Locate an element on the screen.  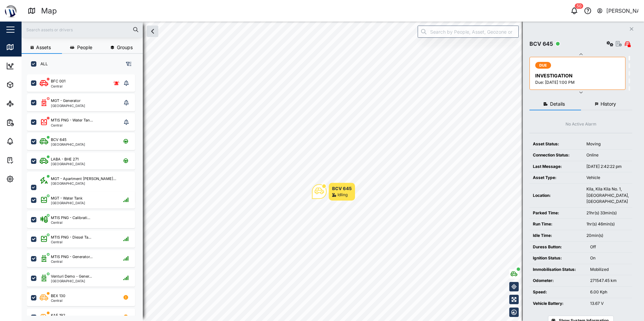
div: Vehicle Battery: is located at coordinates (558, 304).